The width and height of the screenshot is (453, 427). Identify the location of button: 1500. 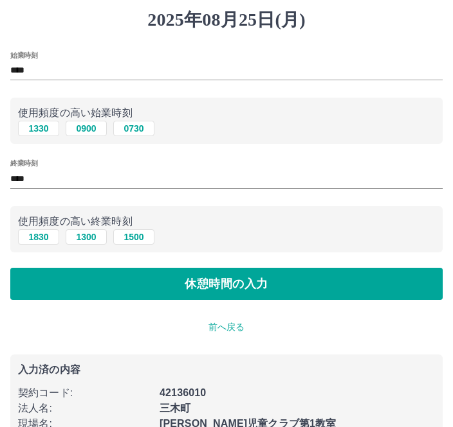
(134, 237).